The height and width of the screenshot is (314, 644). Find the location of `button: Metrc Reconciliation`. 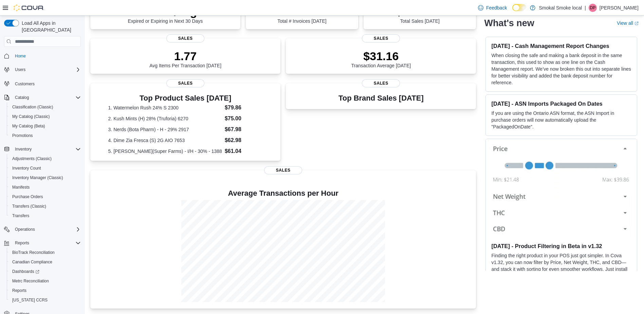

button: Metrc Reconciliation is located at coordinates (45, 281).